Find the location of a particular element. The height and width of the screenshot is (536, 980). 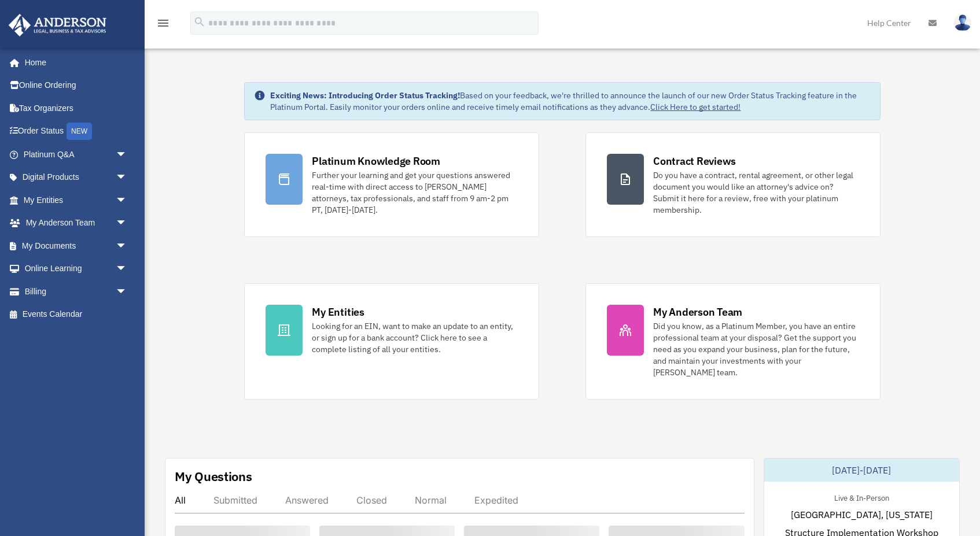

div: Live & In-Person is located at coordinates (862, 497).